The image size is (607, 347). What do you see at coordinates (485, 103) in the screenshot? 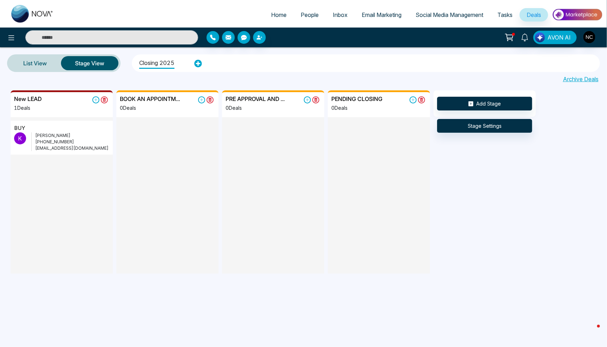
I see `button: Add Stage` at bounding box center [485, 103].